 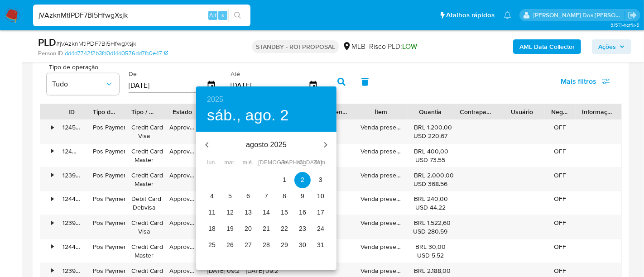 I want to click on h6: 2025, so click(x=215, y=99).